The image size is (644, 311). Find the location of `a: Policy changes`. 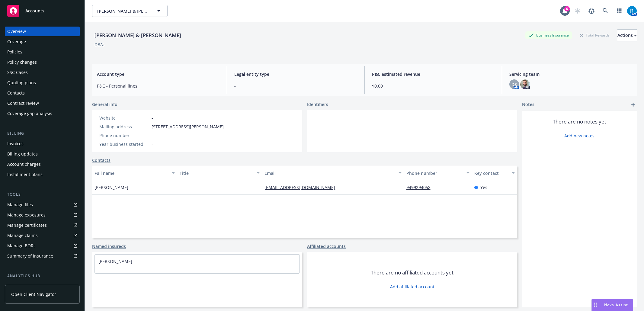

a: Policy changes is located at coordinates (42, 62).